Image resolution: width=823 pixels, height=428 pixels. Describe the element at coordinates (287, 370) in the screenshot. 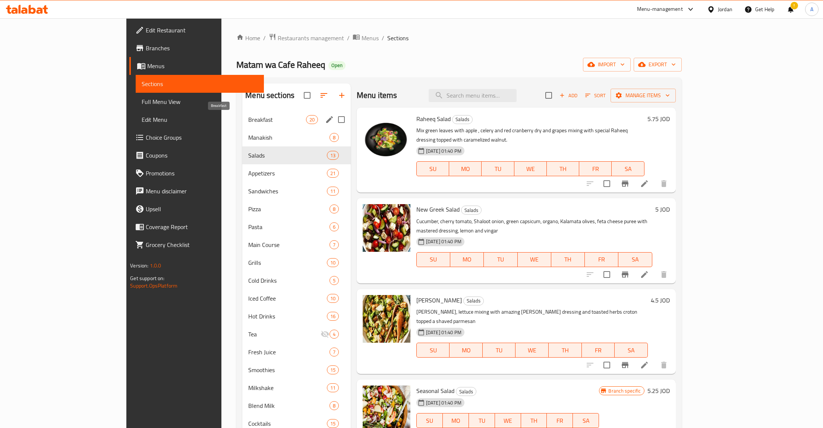

I see `span: Smoothies` at that location.